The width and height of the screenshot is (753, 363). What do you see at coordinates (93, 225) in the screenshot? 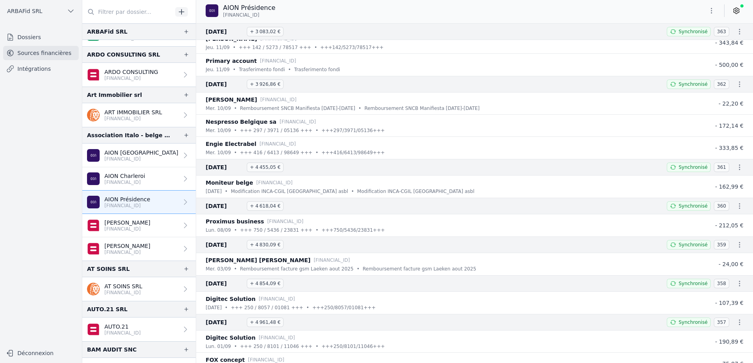
I see `img: belfius-1.png` at bounding box center [93, 225].